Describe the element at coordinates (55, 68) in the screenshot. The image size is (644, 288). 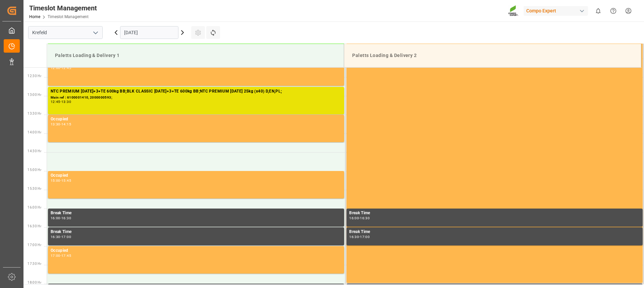
I see `div: 12:00` at that location.